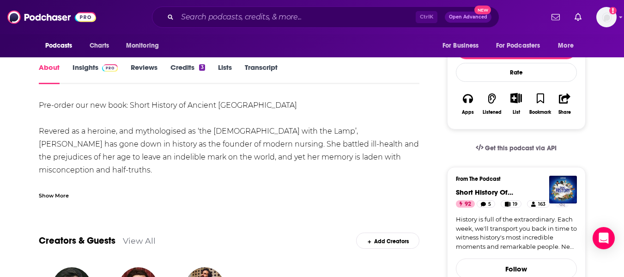 The image size is (624, 277). I want to click on button: Open AdvancedNew, so click(468, 17).